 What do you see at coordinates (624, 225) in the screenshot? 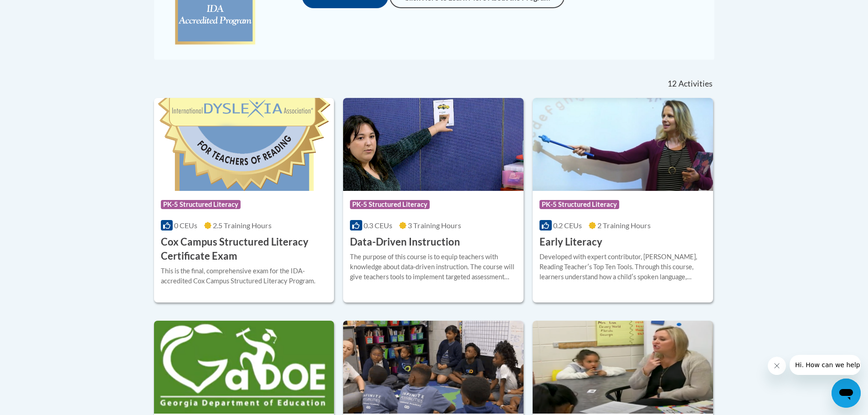
I see `span: 2 Training Hours` at bounding box center [624, 225].